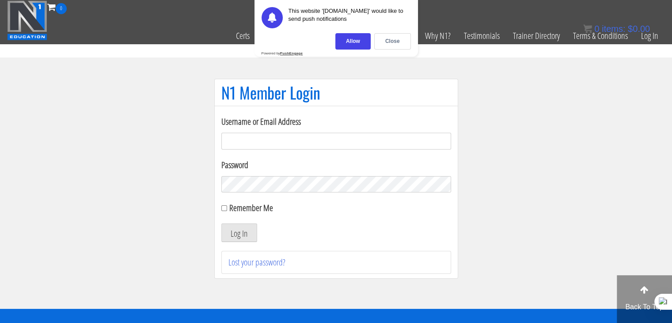 This screenshot has width=672, height=323. Describe the element at coordinates (336, 92) in the screenshot. I see `h1: N1 Member Login` at that location.